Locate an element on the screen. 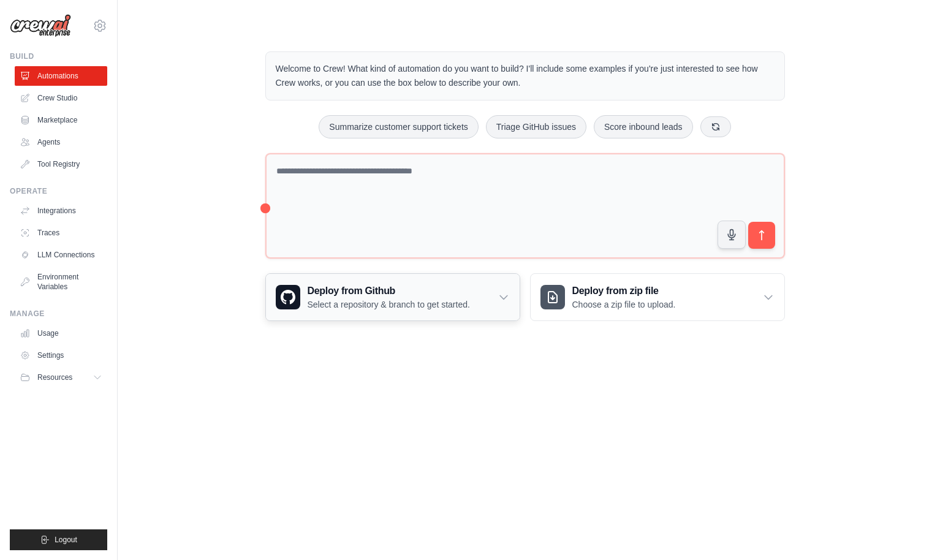  p: Choose a zip file to upload. is located at coordinates (623, 304).